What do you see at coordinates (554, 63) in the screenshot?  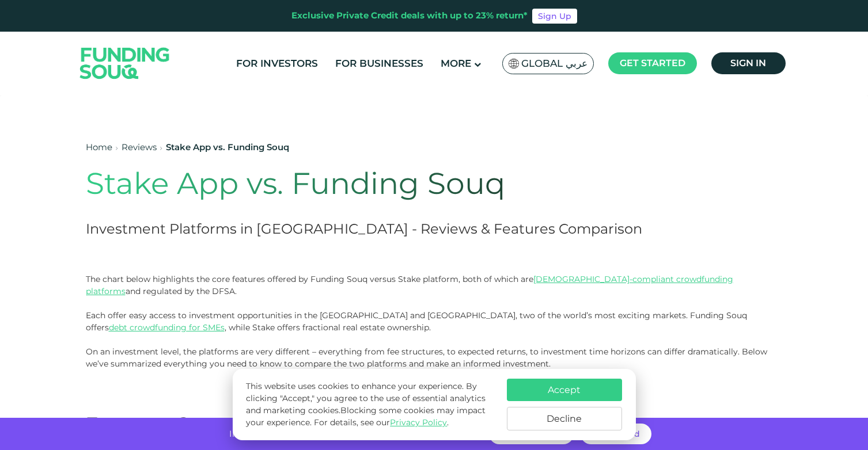 I see `span: Global عربي` at bounding box center [554, 63].